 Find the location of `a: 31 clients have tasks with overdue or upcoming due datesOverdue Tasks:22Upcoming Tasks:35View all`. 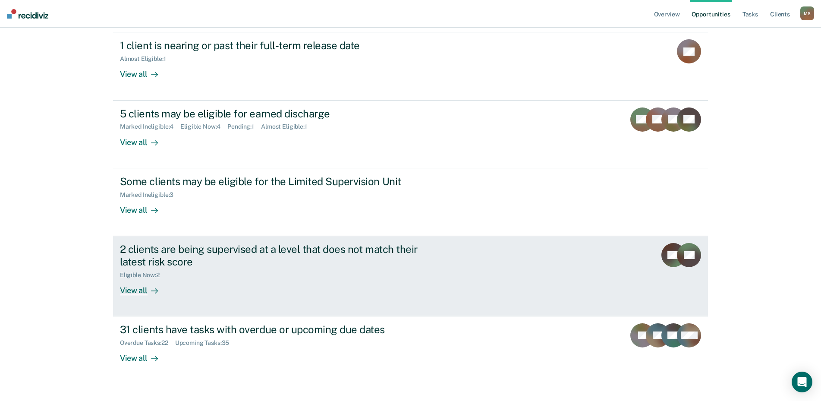

a: 31 clients have tasks with overdue or upcoming due datesOverdue Tasks:22Upcoming Tasks:35View all is located at coordinates (410, 350).